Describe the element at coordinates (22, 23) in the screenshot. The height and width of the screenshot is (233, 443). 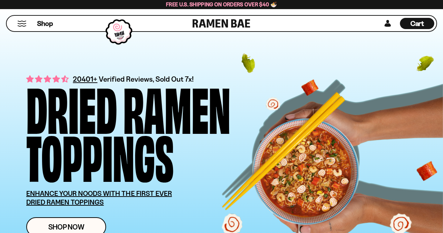
I see `button: Mobile Menu Trigger` at that location.